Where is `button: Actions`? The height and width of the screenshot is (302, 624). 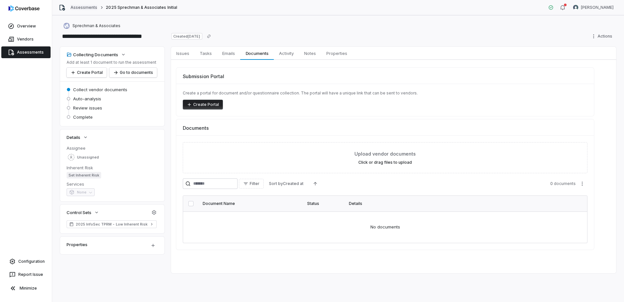
button: Actions is located at coordinates (603, 36).